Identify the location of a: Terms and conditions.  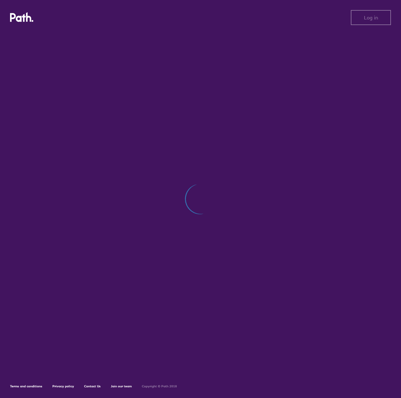
(26, 386).